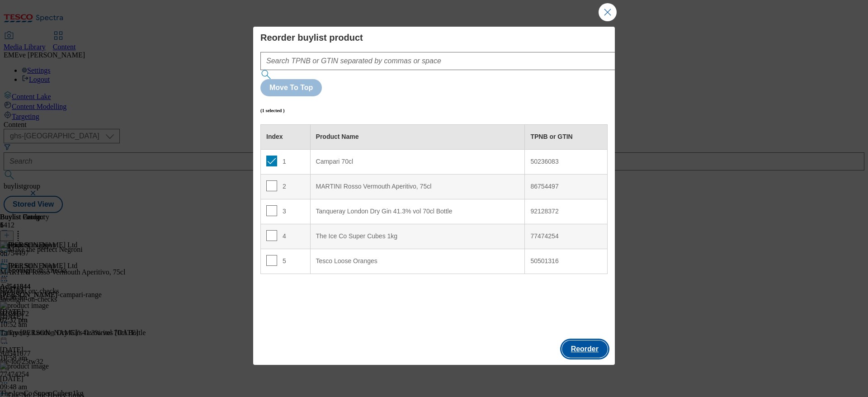 The height and width of the screenshot is (397, 868). I want to click on div: Tesco Loose Oranges, so click(417, 261).